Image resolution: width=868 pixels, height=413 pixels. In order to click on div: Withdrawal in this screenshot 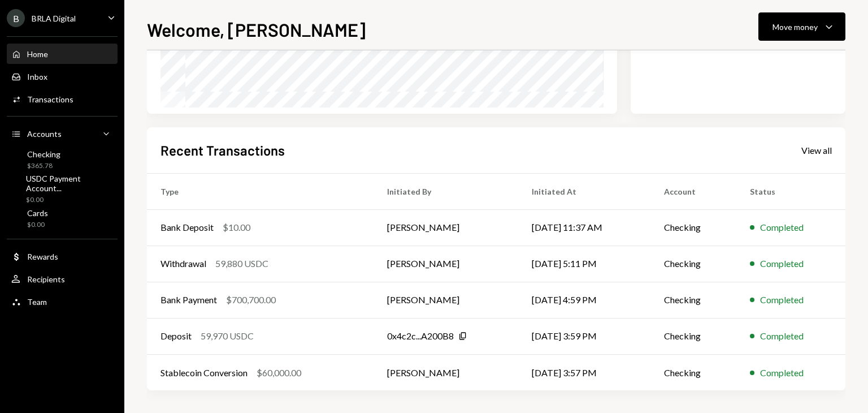, I will do `click(183, 263)`.